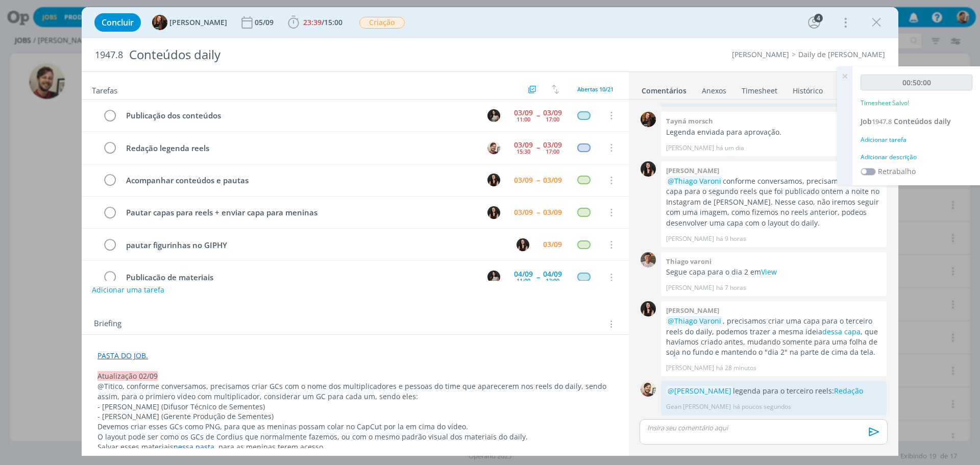  Describe the element at coordinates (382, 23) in the screenshot. I see `span: Criação` at that location.